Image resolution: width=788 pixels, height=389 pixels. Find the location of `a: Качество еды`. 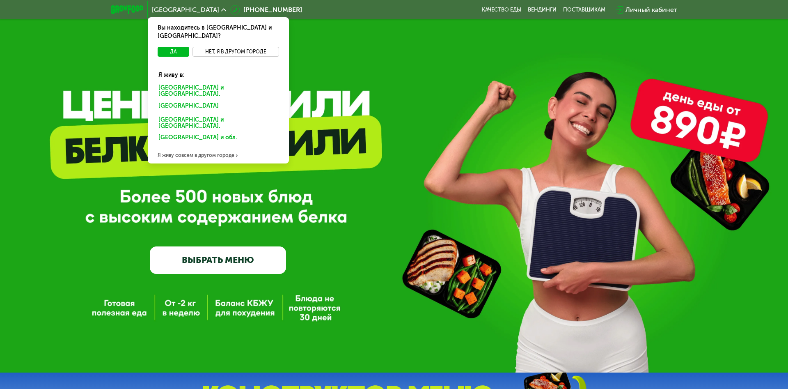

a: Качество еды is located at coordinates (502, 10).